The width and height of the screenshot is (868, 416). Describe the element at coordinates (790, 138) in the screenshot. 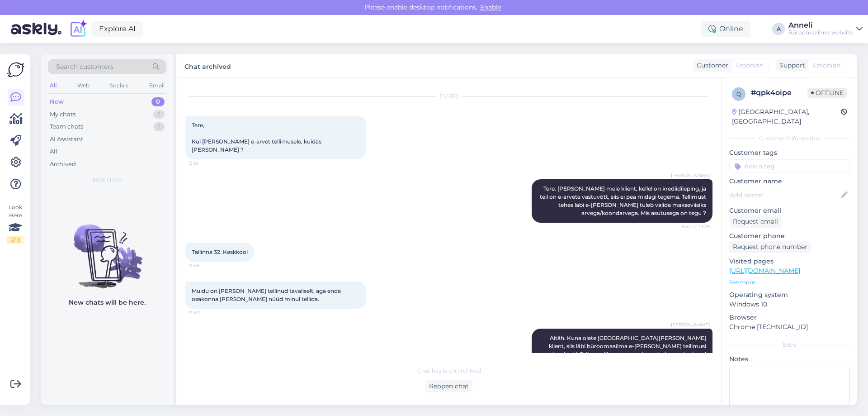

I see `div: Customer information` at that location.